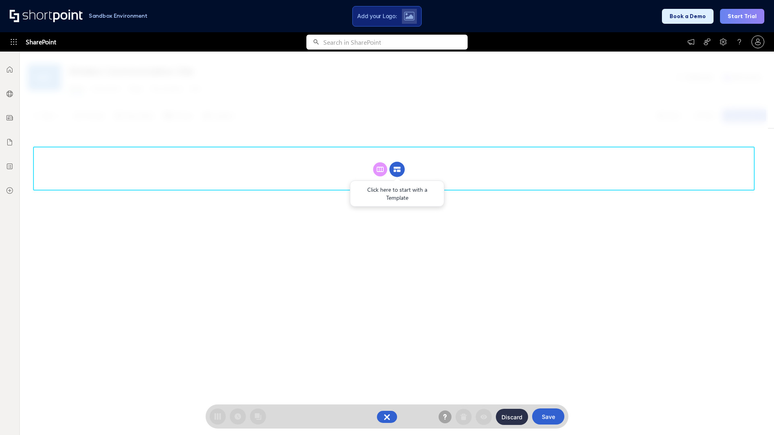  Describe the element at coordinates (754, 416) in the screenshot. I see `div: Chat Widget` at that location.